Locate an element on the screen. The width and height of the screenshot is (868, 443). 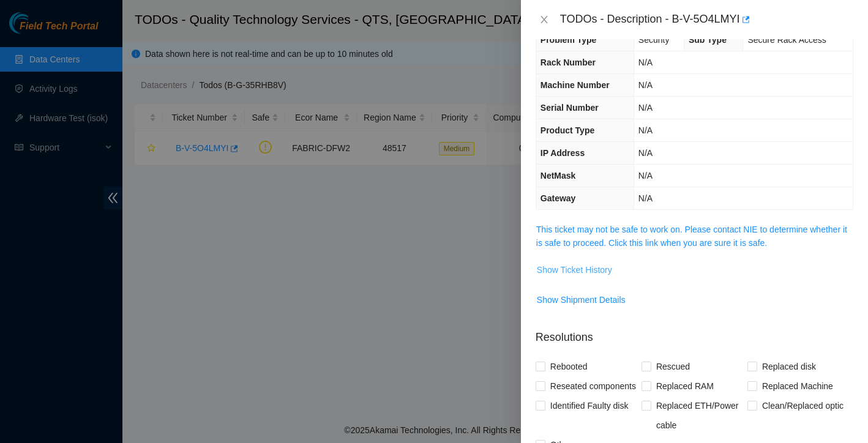
span: Rack Number is located at coordinates (568, 62).